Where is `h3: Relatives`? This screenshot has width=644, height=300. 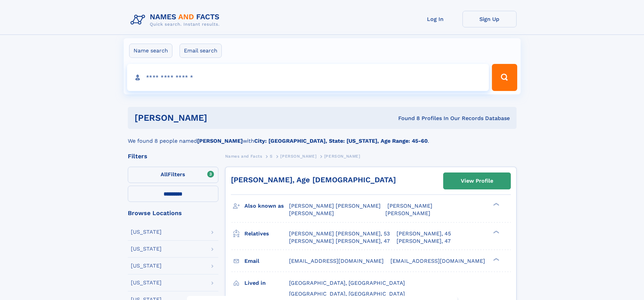
h3: Relatives is located at coordinates (267, 234).